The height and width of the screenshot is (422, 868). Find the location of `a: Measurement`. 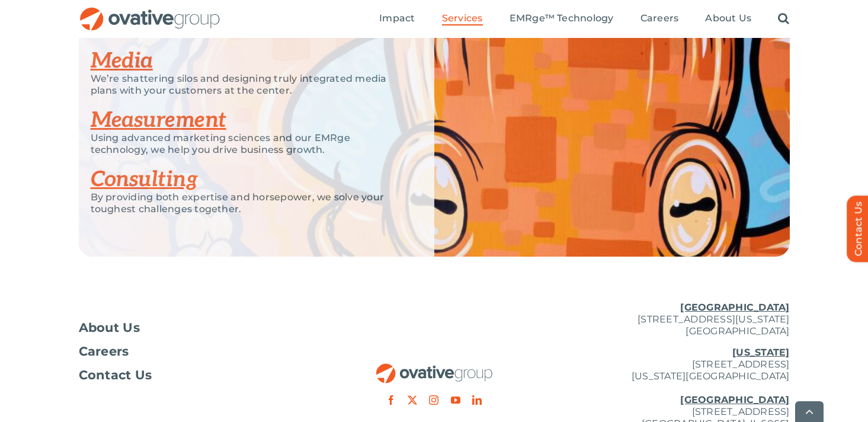

a: Measurement is located at coordinates (158, 120).